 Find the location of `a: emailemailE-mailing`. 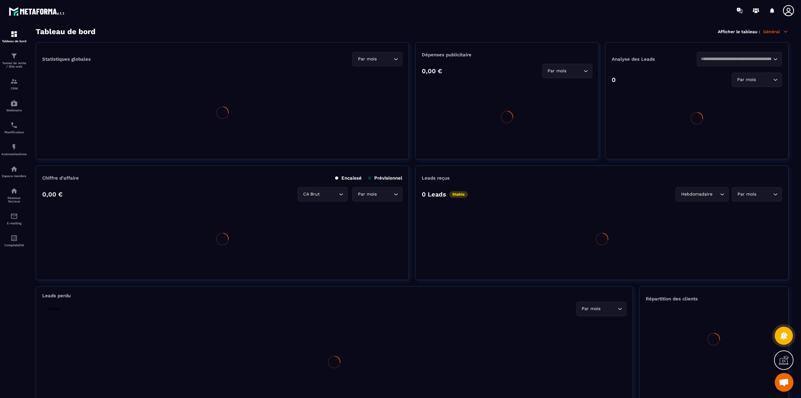

a: emailemailE-mailing is located at coordinates (14, 219).